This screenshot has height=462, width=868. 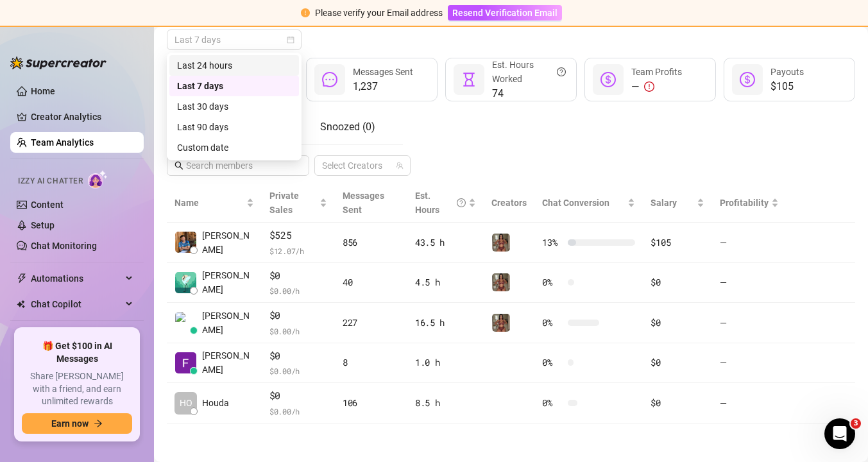 What do you see at coordinates (348, 126) in the screenshot?
I see `span: Snoozed ( 0 )` at bounding box center [348, 126].